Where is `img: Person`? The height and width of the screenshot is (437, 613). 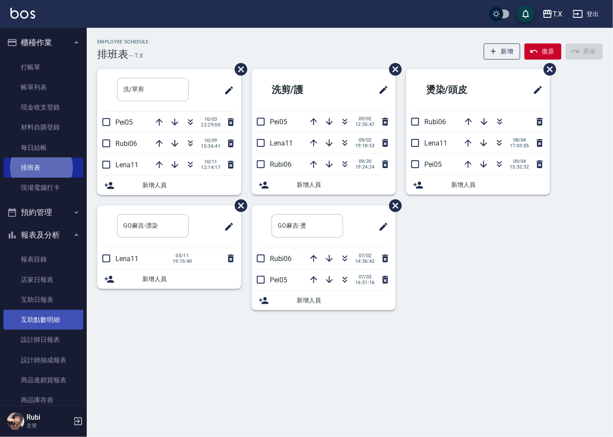 img: Person is located at coordinates (16, 421).